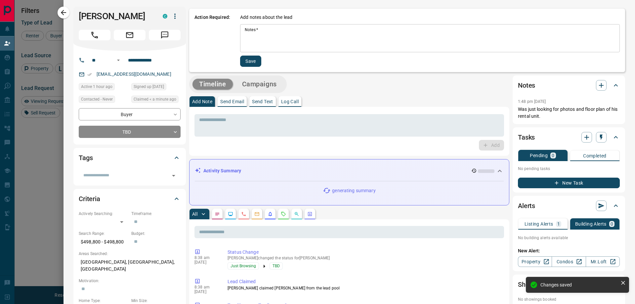  Describe the element at coordinates (156, 214) in the screenshot. I see `p: Timeframe:` at that location.